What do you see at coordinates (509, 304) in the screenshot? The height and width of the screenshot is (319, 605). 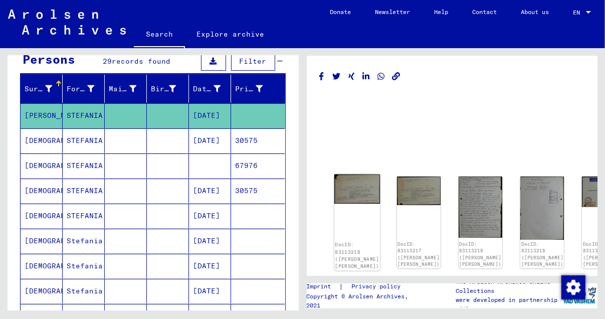 I see `p: were developed in partnership with` at bounding box center [509, 304].